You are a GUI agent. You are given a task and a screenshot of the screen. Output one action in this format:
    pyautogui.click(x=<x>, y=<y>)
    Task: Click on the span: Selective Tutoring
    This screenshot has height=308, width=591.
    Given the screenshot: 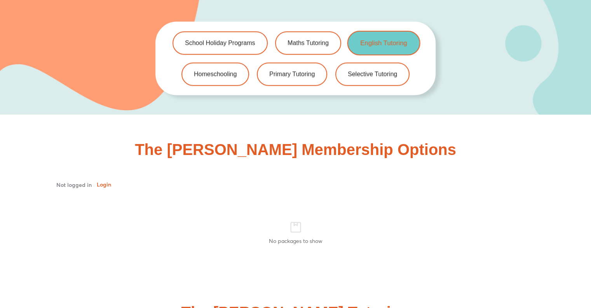 What is the action you would take?
    pyautogui.click(x=372, y=74)
    